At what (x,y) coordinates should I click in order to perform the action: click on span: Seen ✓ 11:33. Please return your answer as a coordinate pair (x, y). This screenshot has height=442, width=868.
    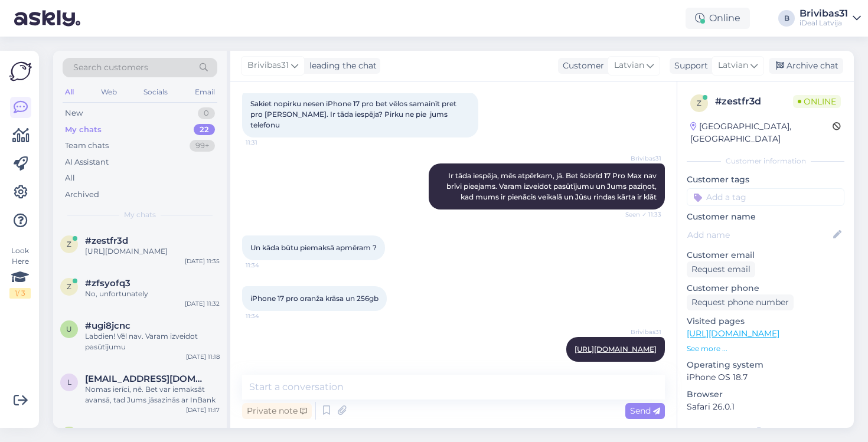
    Looking at the image, I should click on (639, 214).